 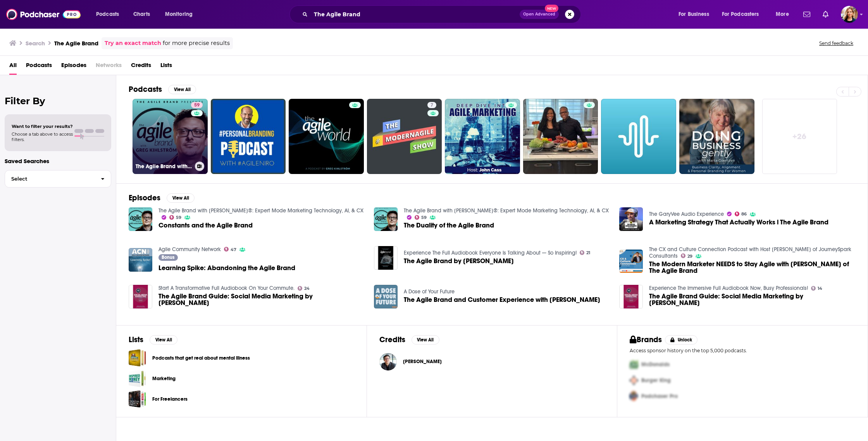 I want to click on a: Credits, so click(x=141, y=67).